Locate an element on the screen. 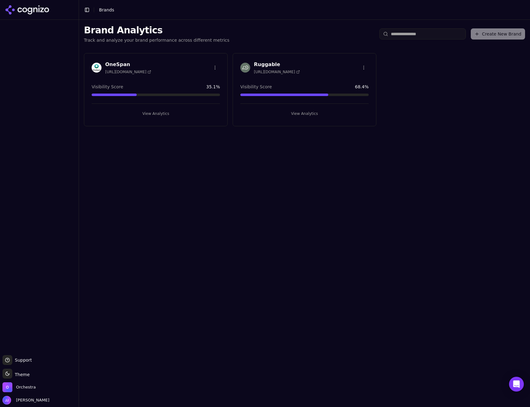 The width and height of the screenshot is (530, 407). span: Theme is located at coordinates (21, 374).